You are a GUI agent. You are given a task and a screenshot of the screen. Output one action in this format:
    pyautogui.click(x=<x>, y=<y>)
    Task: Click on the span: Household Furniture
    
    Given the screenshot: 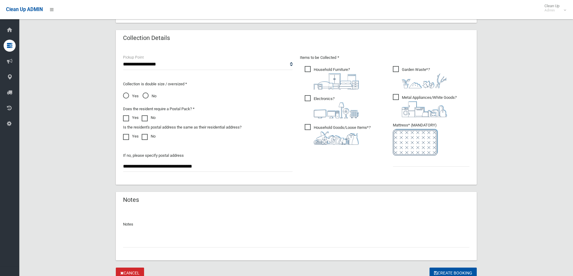 What is the action you would take?
    pyautogui.click(x=332, y=78)
    